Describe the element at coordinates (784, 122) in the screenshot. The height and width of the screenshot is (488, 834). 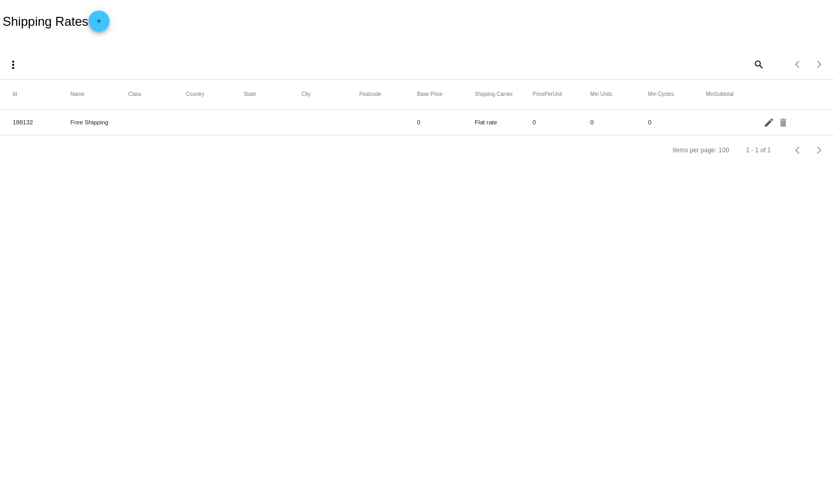
I see `mat-icon: delete` at that location.